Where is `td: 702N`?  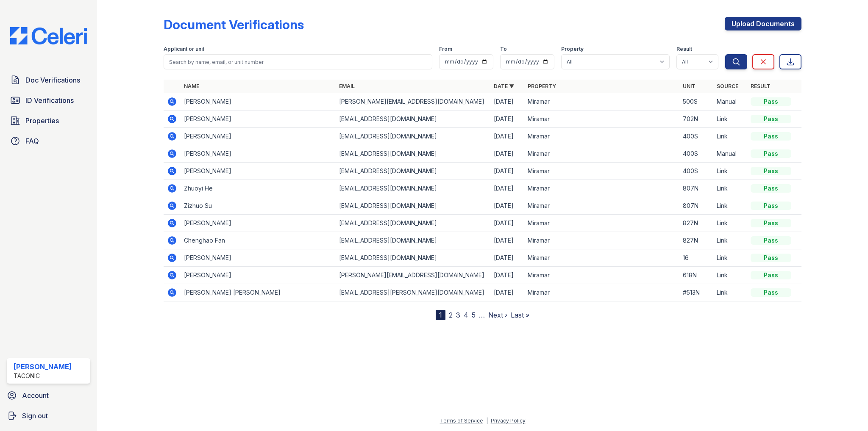 td: 702N is located at coordinates (696, 119).